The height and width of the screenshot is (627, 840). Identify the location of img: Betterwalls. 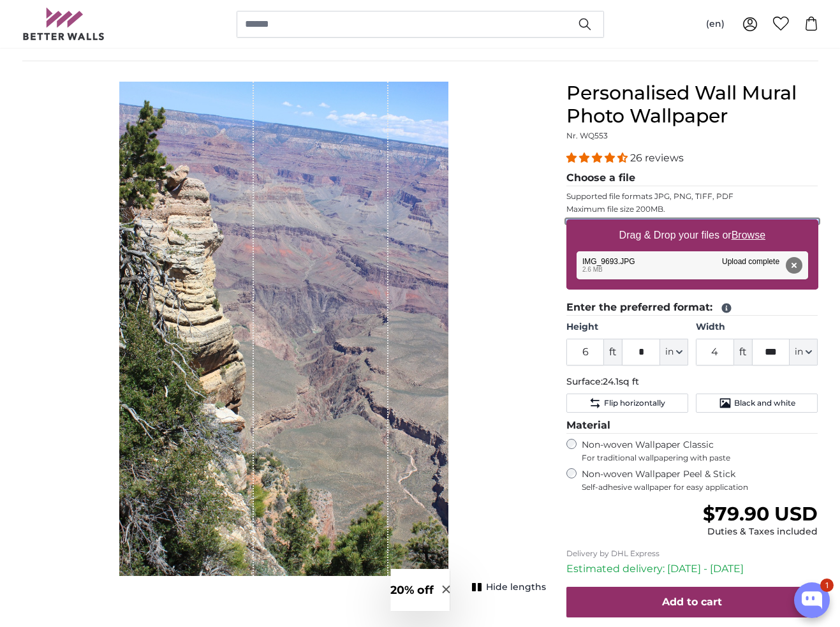
(63, 23).